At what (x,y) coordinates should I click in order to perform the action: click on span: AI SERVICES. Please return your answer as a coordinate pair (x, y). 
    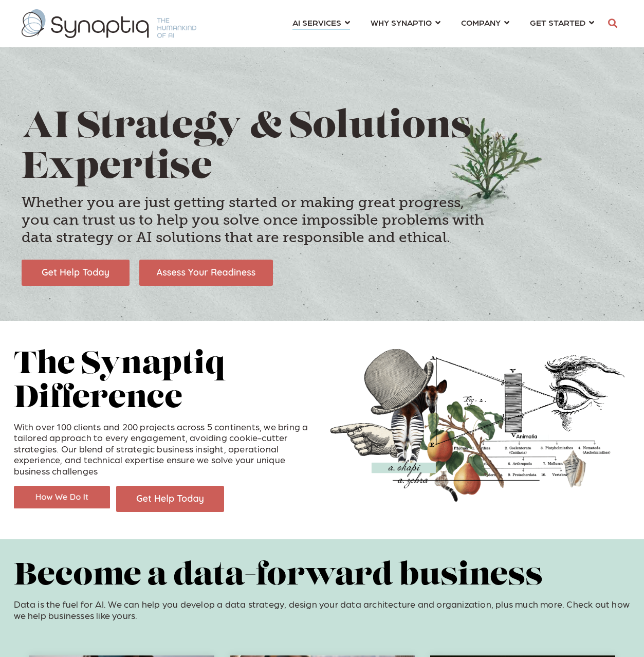
    Looking at the image, I should click on (317, 22).